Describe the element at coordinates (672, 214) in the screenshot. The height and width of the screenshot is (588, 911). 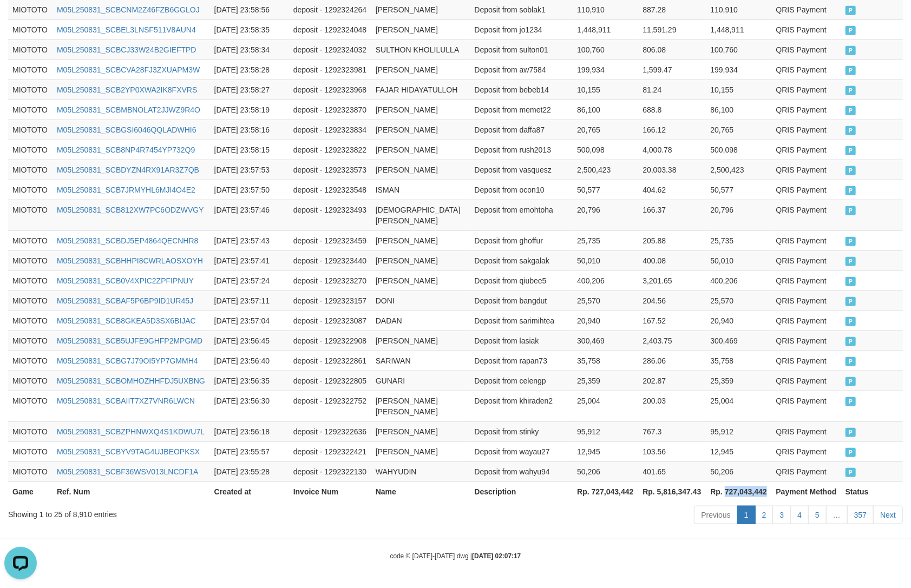
I see `td: 166.37` at that location.